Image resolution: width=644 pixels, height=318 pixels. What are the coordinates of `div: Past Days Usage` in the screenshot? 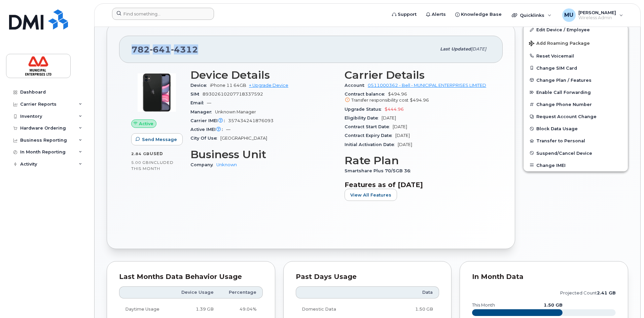 It's located at (367, 277).